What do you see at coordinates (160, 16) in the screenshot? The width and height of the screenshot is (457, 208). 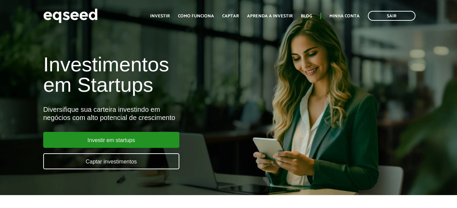 I see `a: Investir` at bounding box center [160, 16].